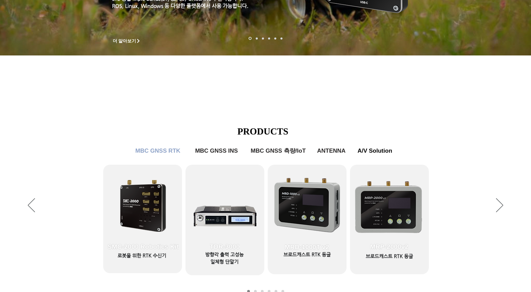  Describe the element at coordinates (278, 151) in the screenshot. I see `span: MBC GNSS 측량/IoT` at that location.